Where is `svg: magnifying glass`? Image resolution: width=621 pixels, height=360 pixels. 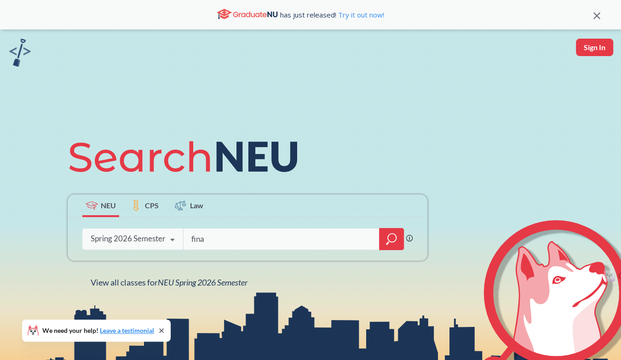 svg: magnifying glass is located at coordinates (392, 239).